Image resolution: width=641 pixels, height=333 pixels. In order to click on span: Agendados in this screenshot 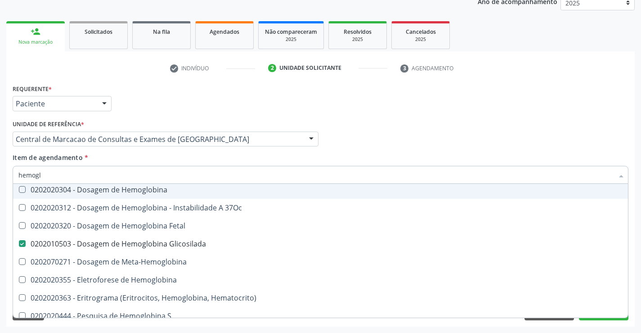, I will do `click(225, 32)`.